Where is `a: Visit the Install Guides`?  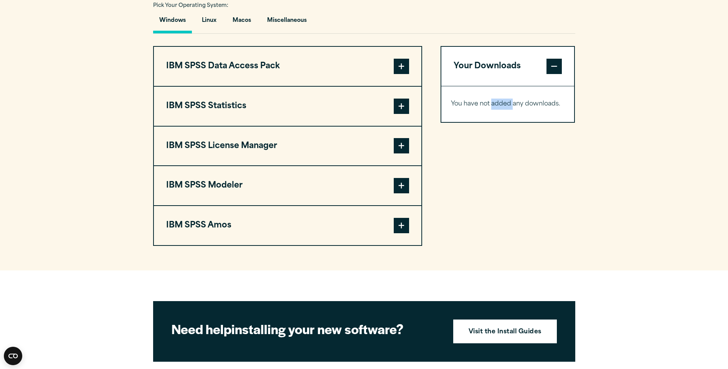 a: Visit the Install Guides is located at coordinates (505, 332).